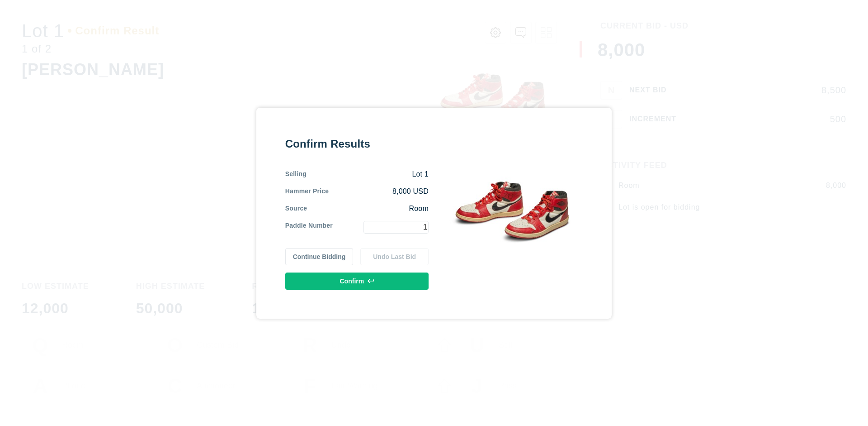 This screenshot has width=868, height=426. I want to click on button: Confirm, so click(357, 281).